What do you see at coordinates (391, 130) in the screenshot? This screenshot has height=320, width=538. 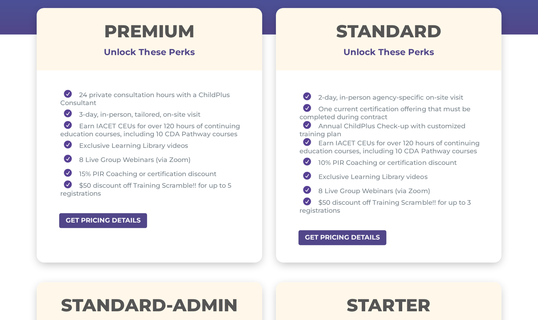 I see `li: Annual ChildPlus Check-up with customized training plan` at bounding box center [391, 130].